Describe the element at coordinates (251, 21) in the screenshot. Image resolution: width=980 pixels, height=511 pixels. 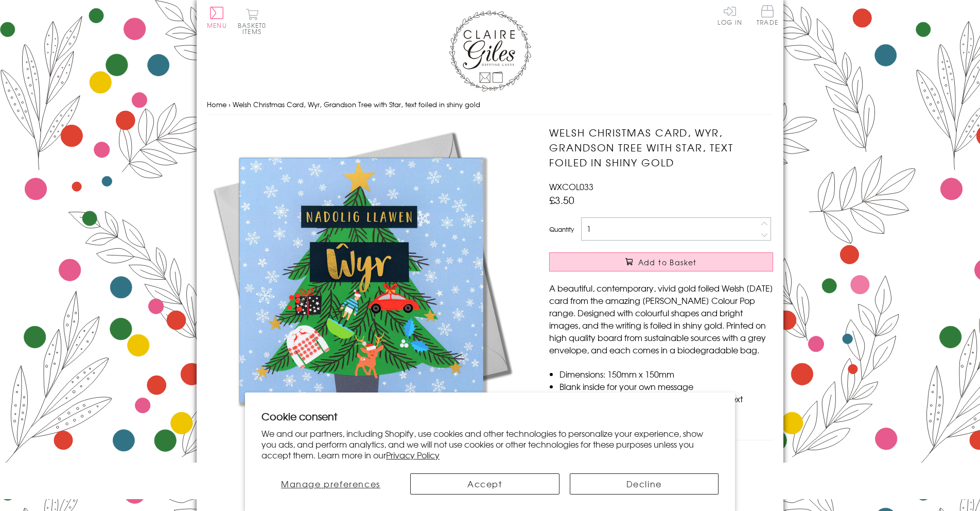
I see `button: Basket0 items` at that location.